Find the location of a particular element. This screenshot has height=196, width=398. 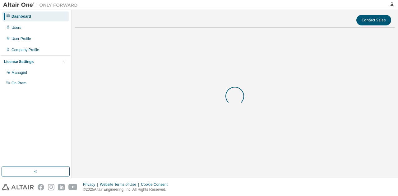

div: On Prem is located at coordinates (19, 83).